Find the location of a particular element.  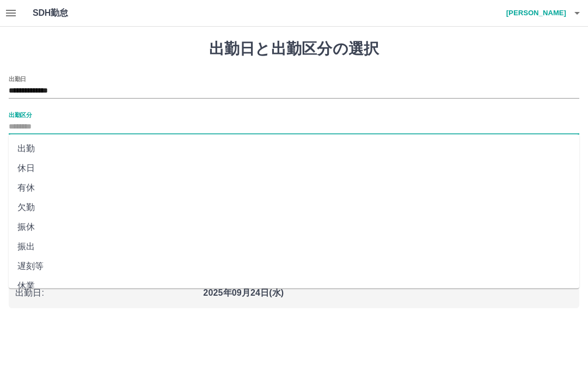

li: 遅刻等 is located at coordinates (294, 266).